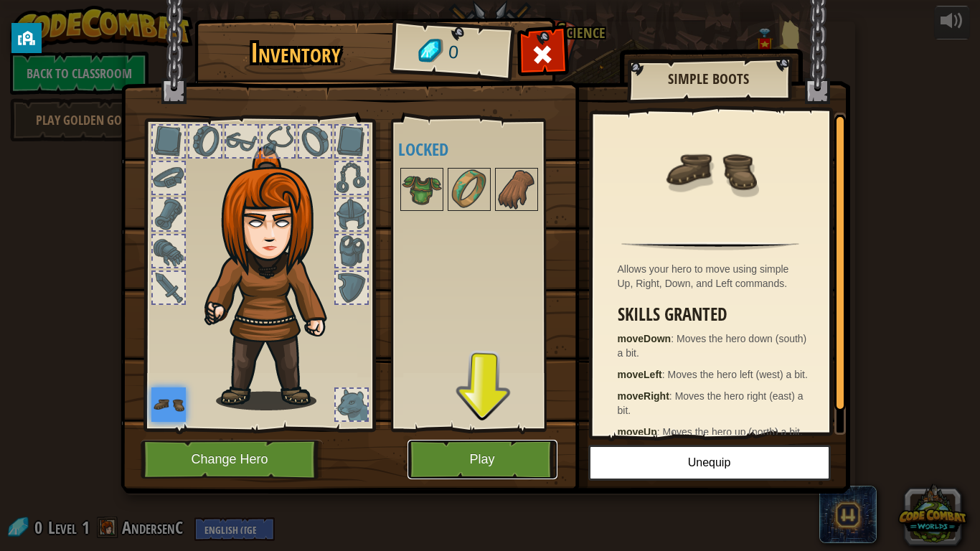  Describe the element at coordinates (710, 403) in the screenshot. I see `span: Moves the hero right (east) a bit.` at that location.